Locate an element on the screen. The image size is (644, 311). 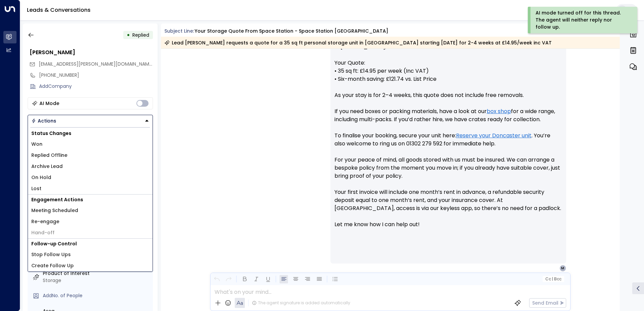
span: Create Follow Up is located at coordinates (53, 265).